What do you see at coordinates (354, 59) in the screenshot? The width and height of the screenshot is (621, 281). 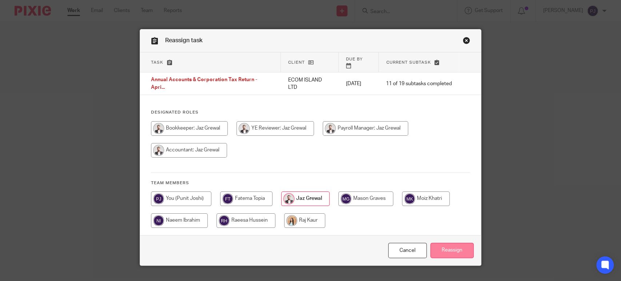 I see `span: Due by` at bounding box center [354, 59].